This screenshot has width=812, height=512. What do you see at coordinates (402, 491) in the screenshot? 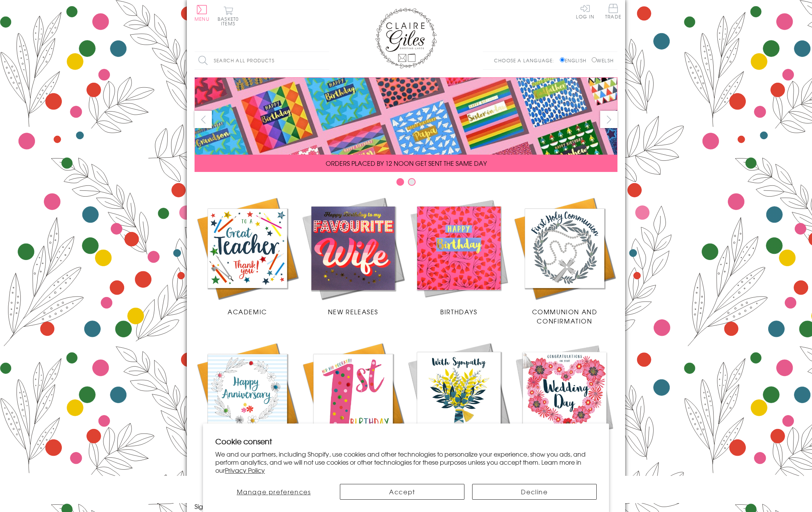
I see `button: Accept` at bounding box center [402, 491].